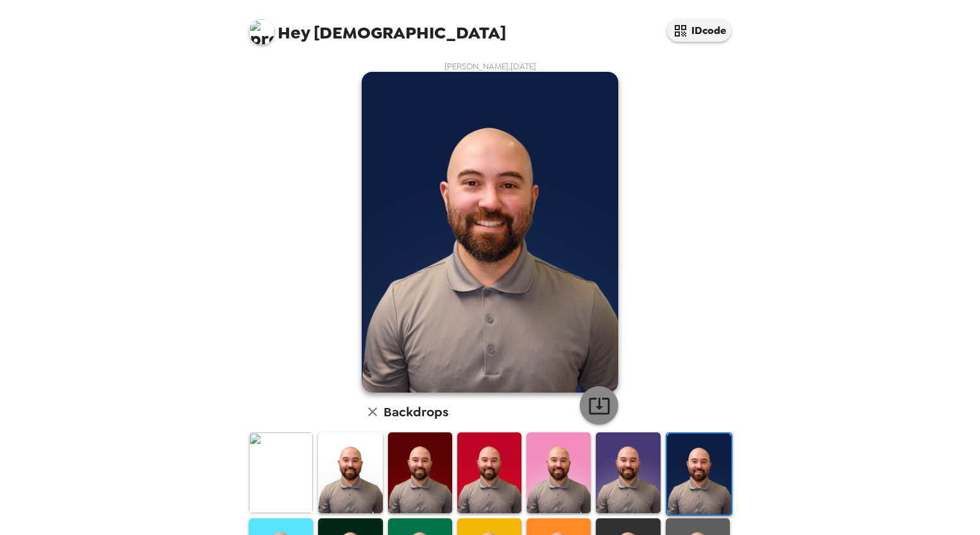  I want to click on h6: Backdrops, so click(416, 412).